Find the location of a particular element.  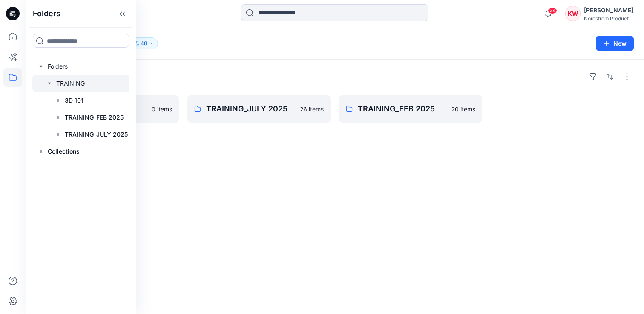

p: 0 items is located at coordinates (162, 109).